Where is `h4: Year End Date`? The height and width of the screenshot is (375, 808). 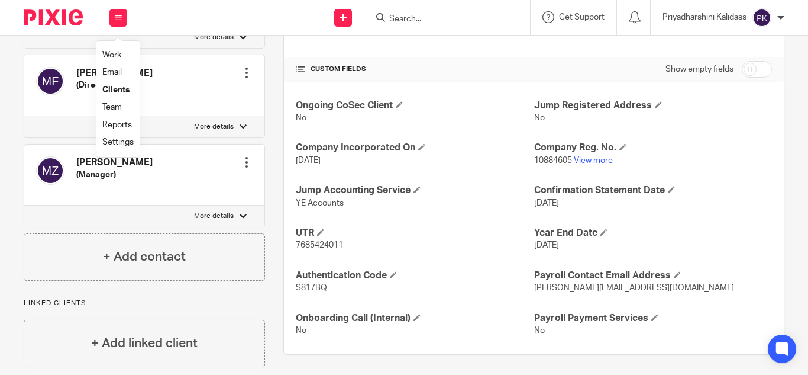 h4: Year End Date is located at coordinates (653, 233).